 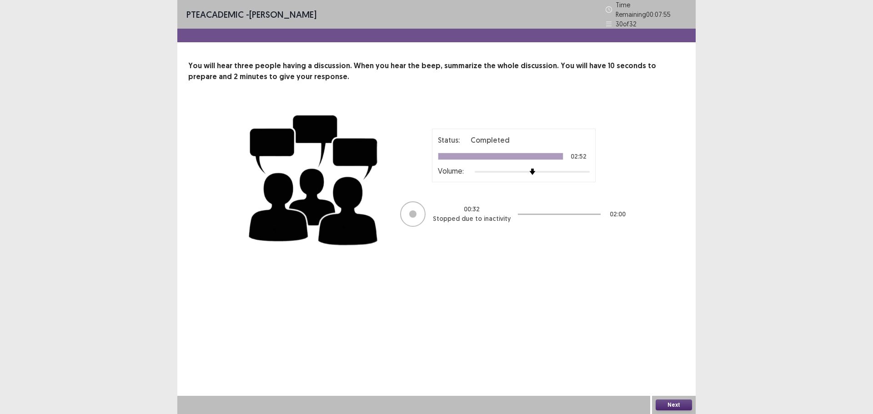 I want to click on p: 30 of 32, so click(x=626, y=24).